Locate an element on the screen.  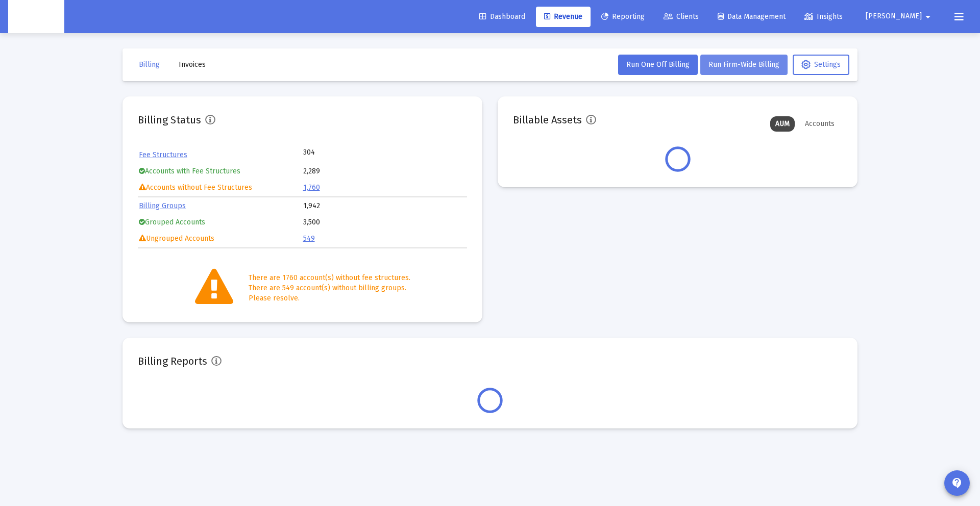
button: Invoices is located at coordinates (192, 65).